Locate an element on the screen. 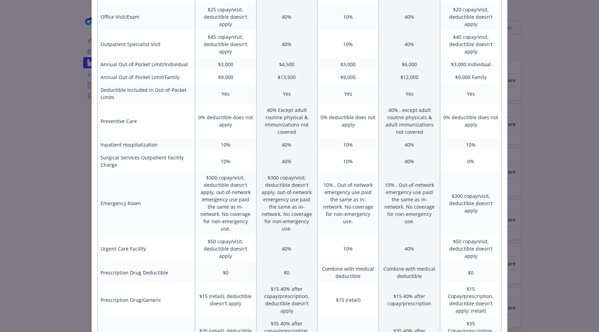  td: $15 Copay/prescription, deductible doesn't apply: (retail) is located at coordinates (471, 300).